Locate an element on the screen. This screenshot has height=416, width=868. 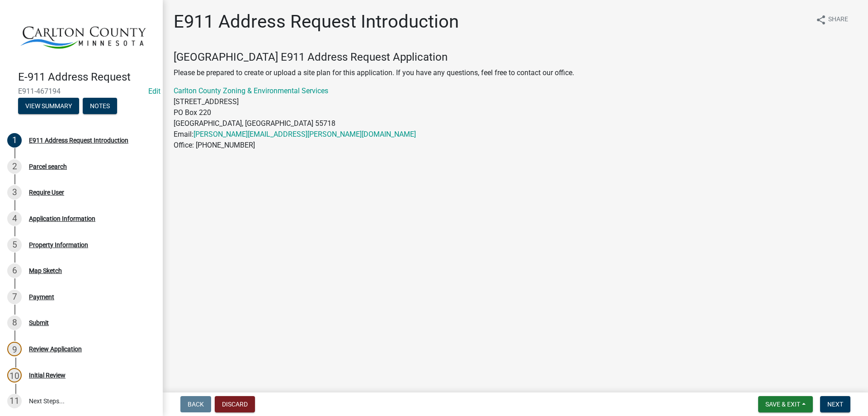
div: 1 is located at coordinates (14, 140).